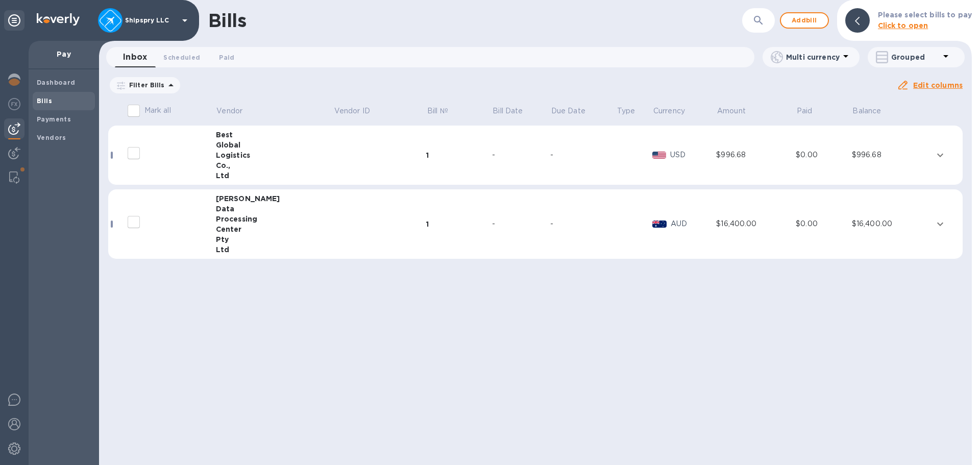 This screenshot has width=980, height=465. What do you see at coordinates (275, 209) in the screenshot?
I see `div: Data` at bounding box center [275, 209].